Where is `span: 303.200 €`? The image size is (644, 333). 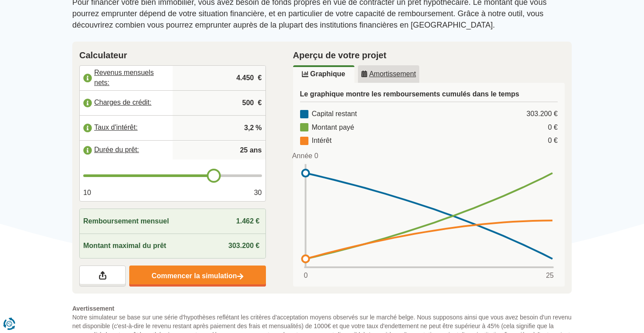
span: 303.200 € is located at coordinates (244, 245).